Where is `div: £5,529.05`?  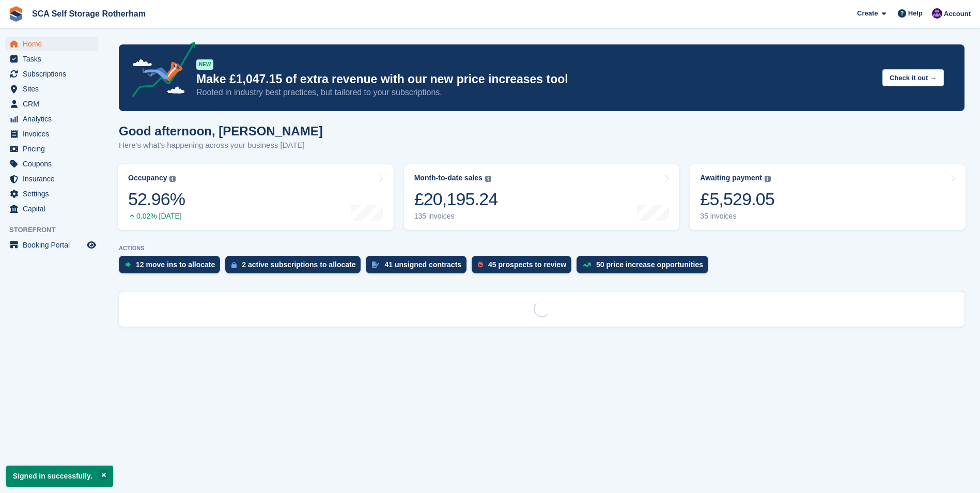 div: £5,529.05 is located at coordinates (737, 199).